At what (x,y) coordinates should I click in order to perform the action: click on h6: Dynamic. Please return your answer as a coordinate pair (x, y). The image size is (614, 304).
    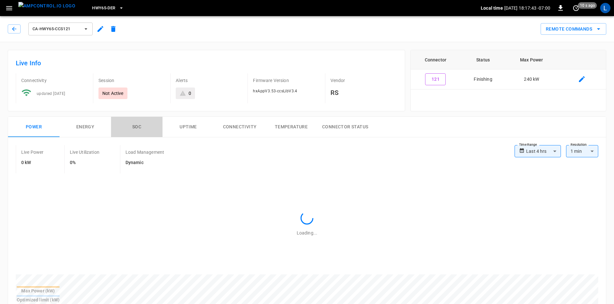
    Looking at the image, I should click on (145, 163).